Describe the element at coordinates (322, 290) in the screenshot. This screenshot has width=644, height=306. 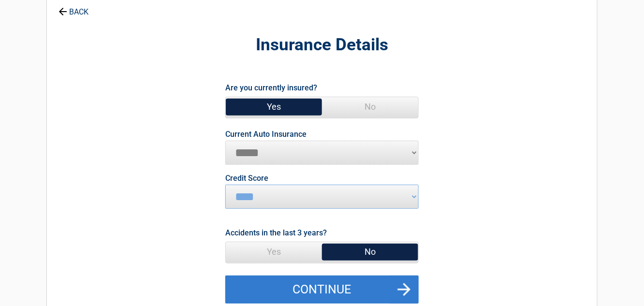
I see `button: Continue` at that location.